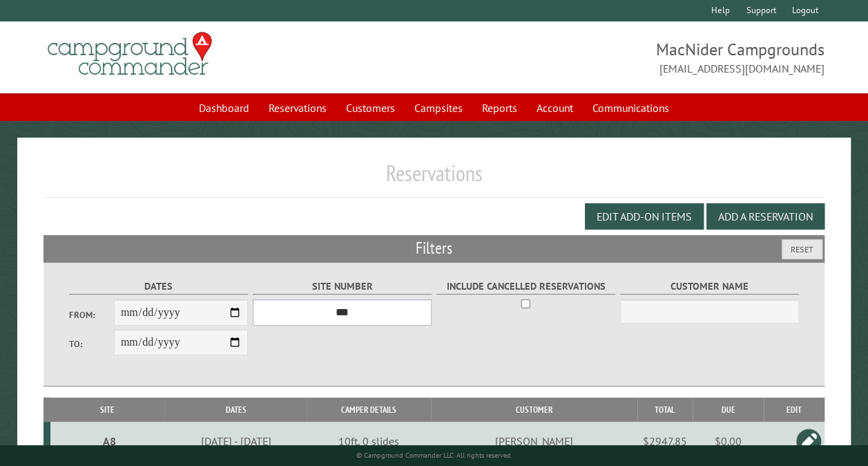 This screenshot has width=868, height=466. What do you see at coordinates (91, 314) in the screenshot?
I see `label: From:` at bounding box center [91, 314].